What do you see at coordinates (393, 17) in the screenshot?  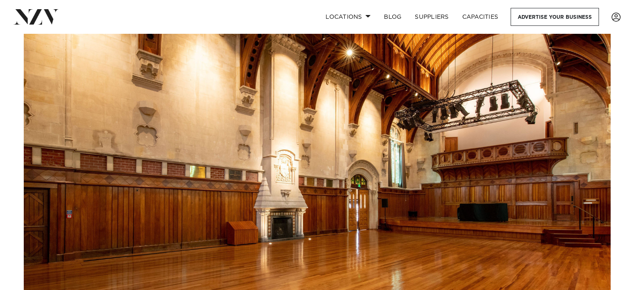 I see `a: BLOG` at bounding box center [393, 17].